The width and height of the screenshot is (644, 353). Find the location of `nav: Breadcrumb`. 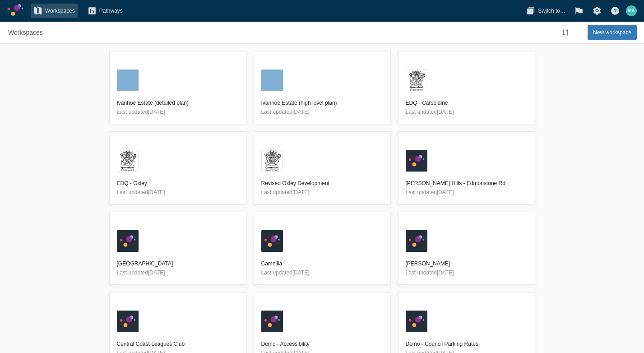

nav: Breadcrumb is located at coordinates (25, 33).